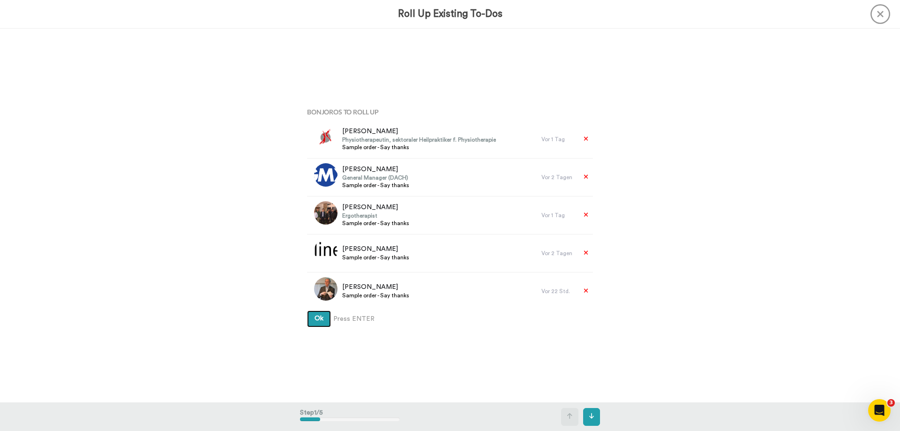 This screenshot has width=900, height=431. Describe the element at coordinates (326, 137) in the screenshot. I see `img: 0020d19f-f8e1-4a17-b3ce-f3900b301689.png` at that location.